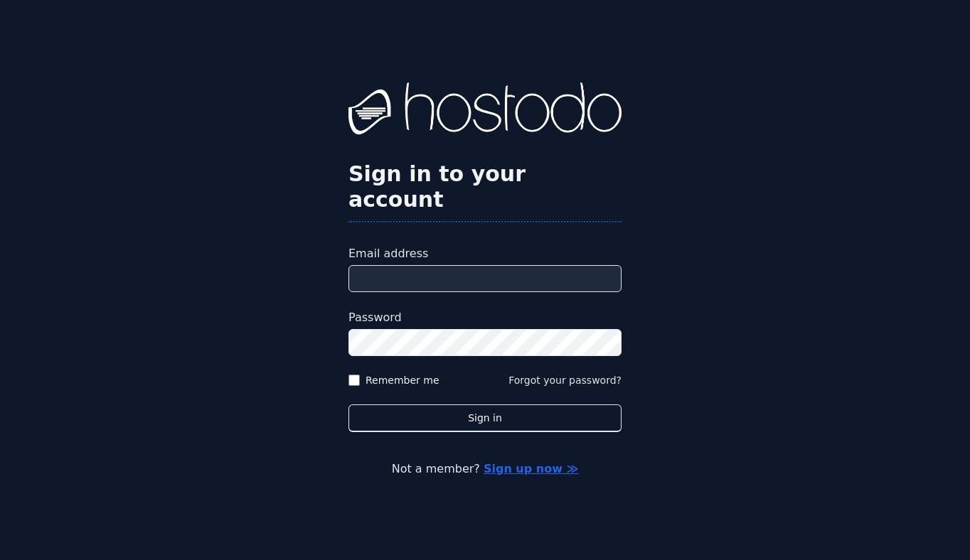 The image size is (970, 560). Describe the element at coordinates (485, 187) in the screenshot. I see `h2: Sign in to your account` at that location.